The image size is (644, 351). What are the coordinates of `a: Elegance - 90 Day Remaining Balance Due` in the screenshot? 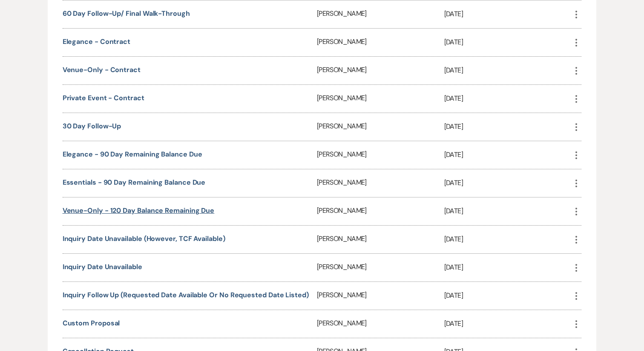 It's located at (132, 154).